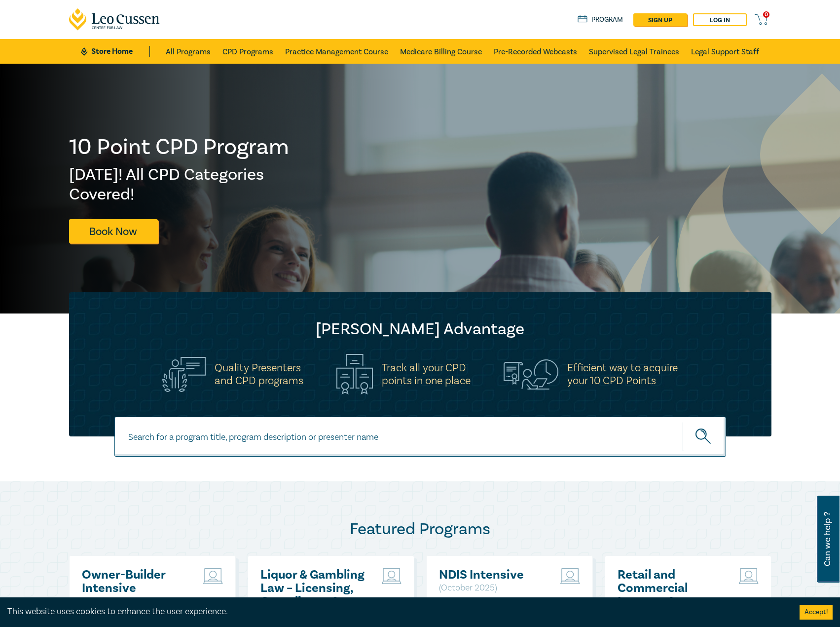 This screenshot has width=840, height=627. I want to click on a: Program, so click(600, 20).